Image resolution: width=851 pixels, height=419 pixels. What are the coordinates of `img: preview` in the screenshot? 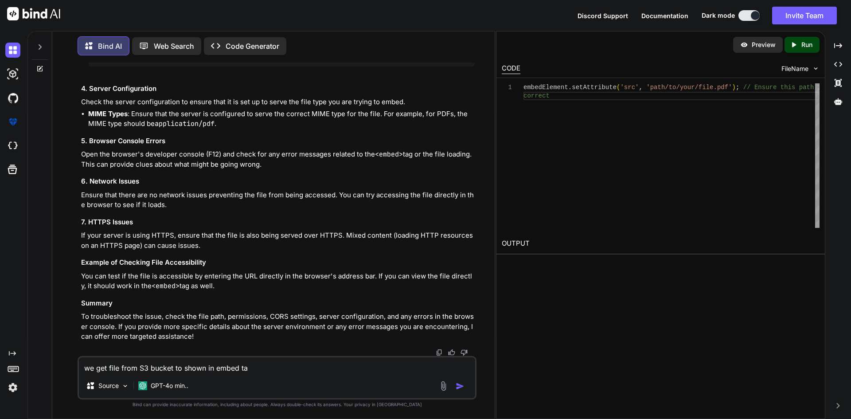 It's located at (744, 45).